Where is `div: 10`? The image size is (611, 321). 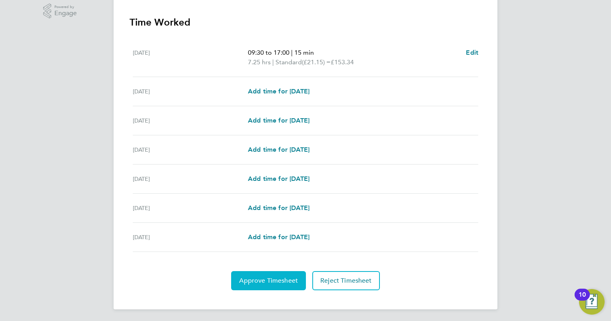 div: 10 is located at coordinates (582, 300).